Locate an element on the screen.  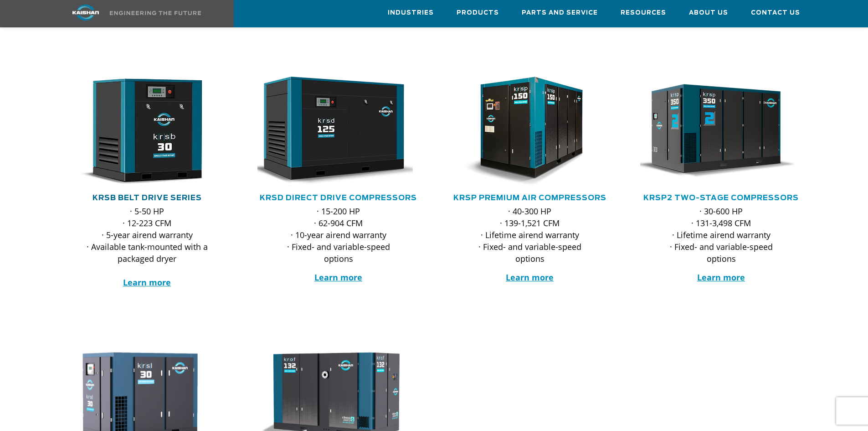
span: Industries is located at coordinates (411, 13).